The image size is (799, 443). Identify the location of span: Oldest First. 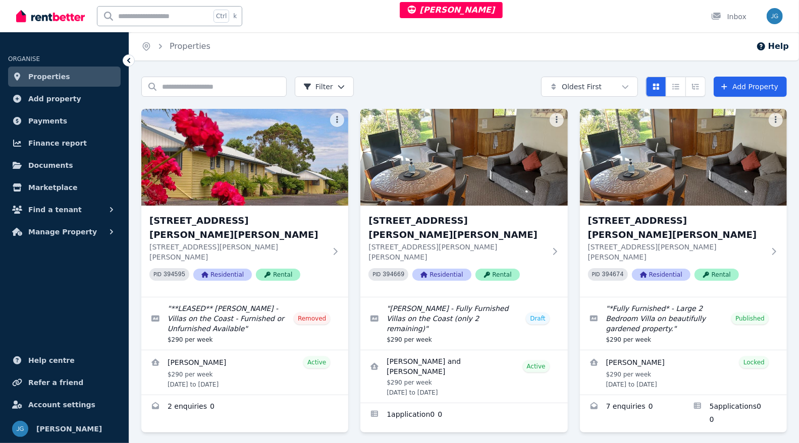
(581, 87).